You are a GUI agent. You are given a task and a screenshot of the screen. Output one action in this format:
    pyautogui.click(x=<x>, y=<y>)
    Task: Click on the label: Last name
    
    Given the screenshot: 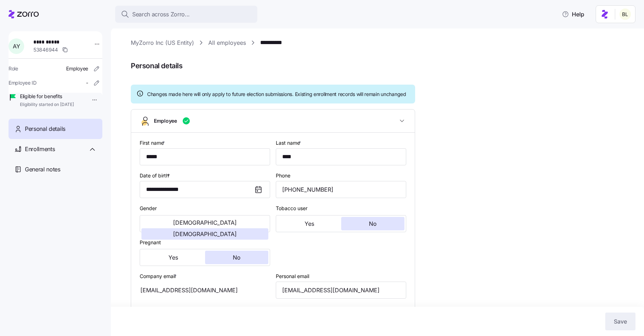 What is the action you would take?
    pyautogui.click(x=289, y=143)
    